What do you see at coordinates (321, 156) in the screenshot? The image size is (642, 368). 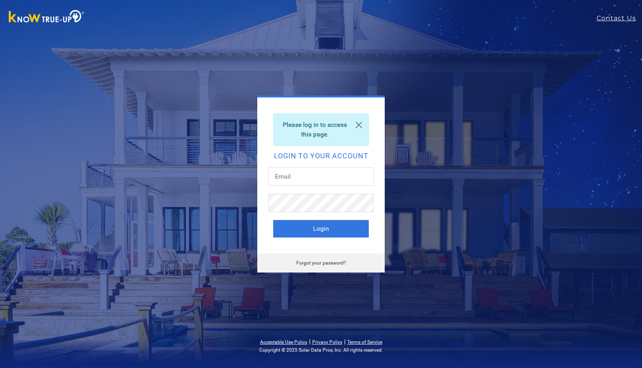 I see `h2: Login to your account` at bounding box center [321, 156].